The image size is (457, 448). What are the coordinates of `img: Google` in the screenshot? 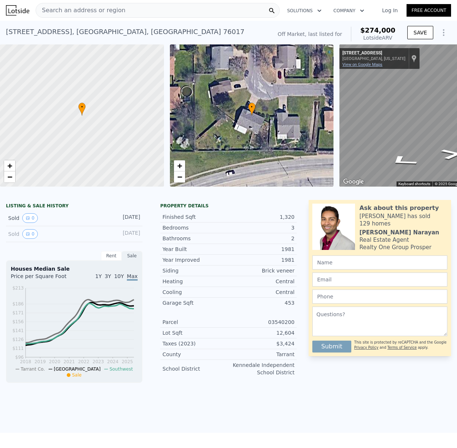 It's located at (353, 182).